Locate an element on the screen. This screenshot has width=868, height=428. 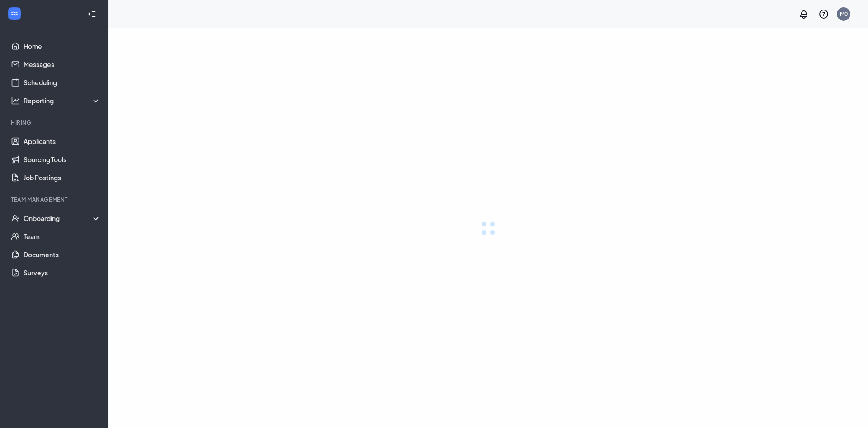
a: Documents is located at coordinates (62, 254).